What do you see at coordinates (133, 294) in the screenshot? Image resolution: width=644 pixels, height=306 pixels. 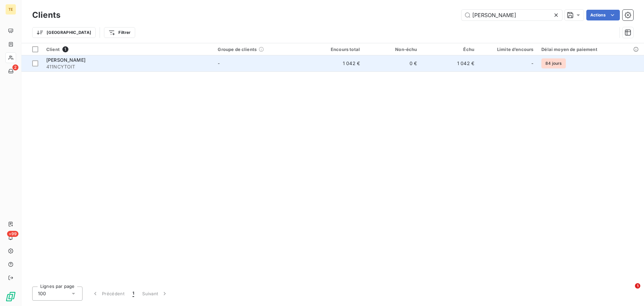 I see `button: 1` at bounding box center [133, 294].